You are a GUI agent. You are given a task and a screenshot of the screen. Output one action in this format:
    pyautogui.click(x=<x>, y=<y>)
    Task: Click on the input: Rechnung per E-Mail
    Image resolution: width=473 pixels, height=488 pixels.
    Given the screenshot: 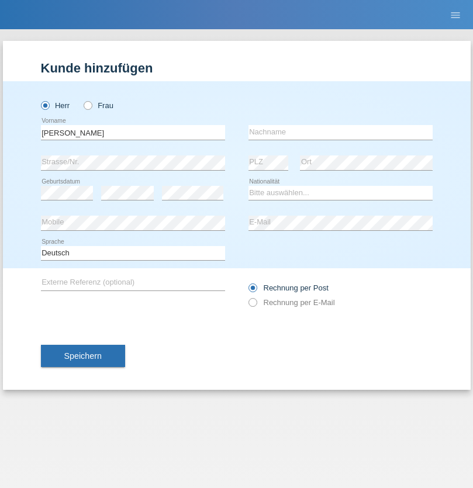 What is the action you would take?
    pyautogui.click(x=252, y=305)
    